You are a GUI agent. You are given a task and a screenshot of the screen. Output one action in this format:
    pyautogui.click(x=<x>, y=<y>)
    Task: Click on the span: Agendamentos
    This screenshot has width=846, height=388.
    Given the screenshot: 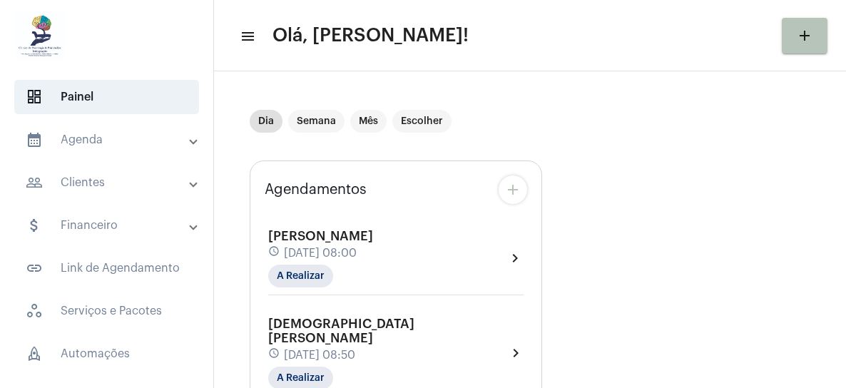 What is the action you would take?
    pyautogui.click(x=315, y=190)
    